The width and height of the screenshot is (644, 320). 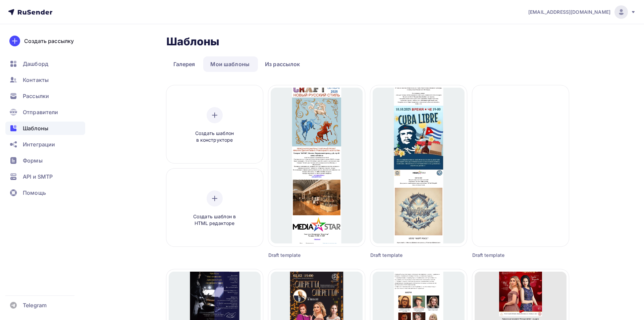 What do you see at coordinates (230, 64) in the screenshot?
I see `a: Мои шаблоны` at bounding box center [230, 64].